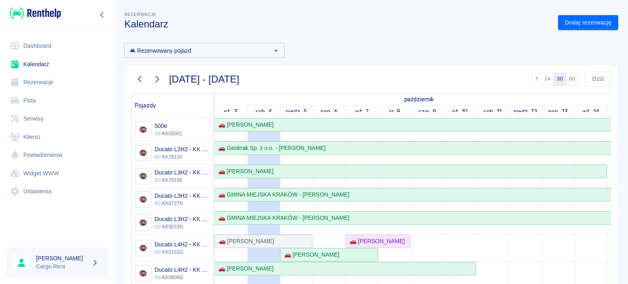  What do you see at coordinates (296, 112) in the screenshot?
I see `a: 5 października 2025` at bounding box center [296, 112].